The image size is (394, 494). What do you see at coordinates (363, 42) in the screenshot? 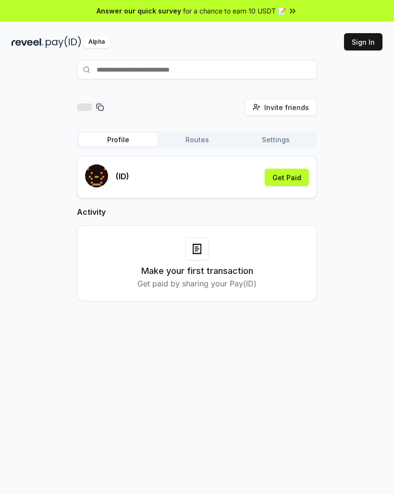
I see `button: Sign In` at bounding box center [363, 42].